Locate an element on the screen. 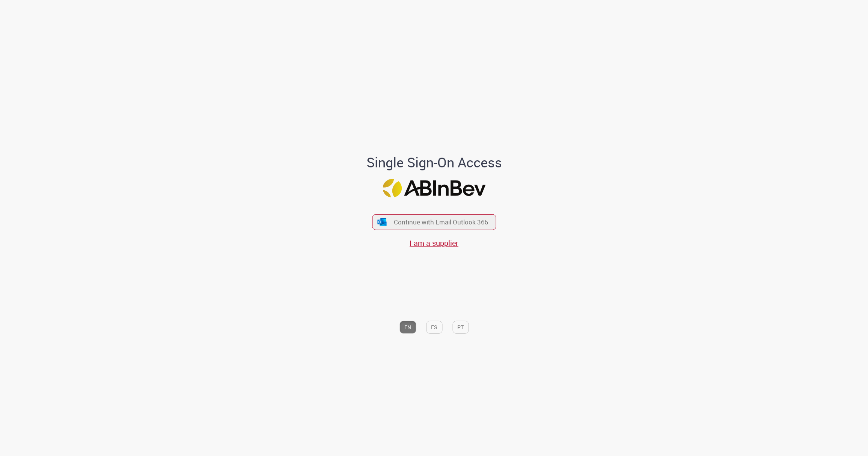 The height and width of the screenshot is (456, 868). img: ícone Azure/Microsoft 360 is located at coordinates (382, 222).